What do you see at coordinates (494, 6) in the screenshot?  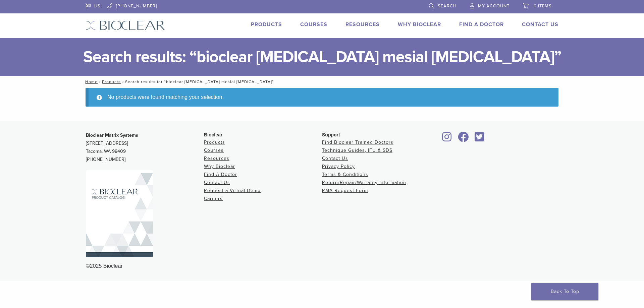 I see `span: My Account` at bounding box center [494, 6].